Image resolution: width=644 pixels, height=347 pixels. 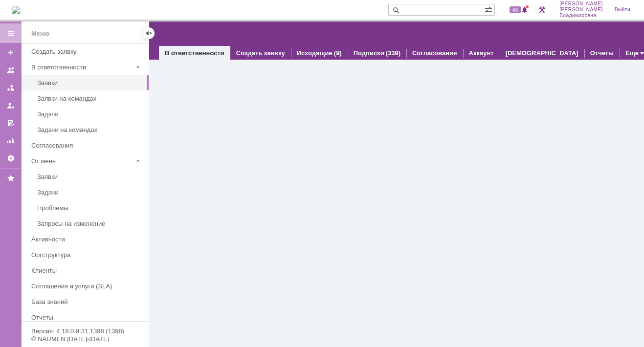 I want to click on div: Меню, so click(x=40, y=34).